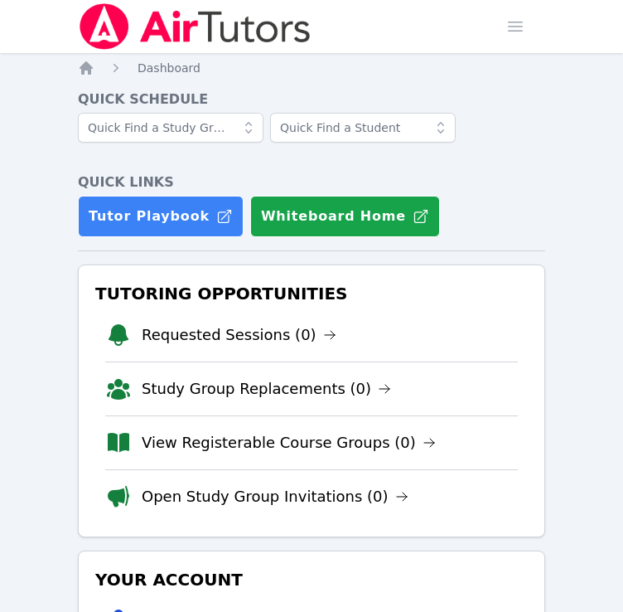 The height and width of the screenshot is (612, 623). What do you see at coordinates (363, 128) in the screenshot?
I see `input: Quick Find a Student` at bounding box center [363, 128].